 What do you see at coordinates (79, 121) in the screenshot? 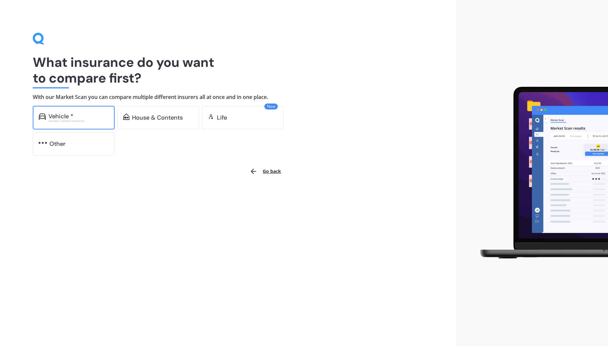
I see `div: Excludes commercial vehicles` at bounding box center [79, 121].